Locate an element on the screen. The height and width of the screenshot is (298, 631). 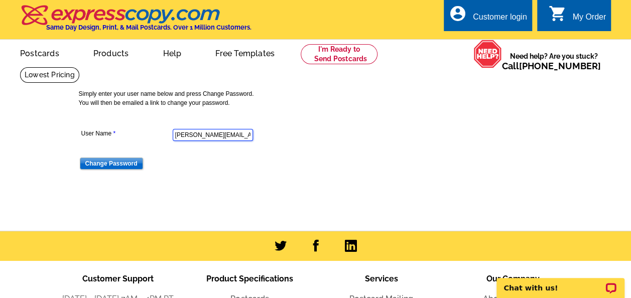
a: Same Day Design, Print, & Mail Postcards. Over 1 Million Customers. is located at coordinates (136, 22).